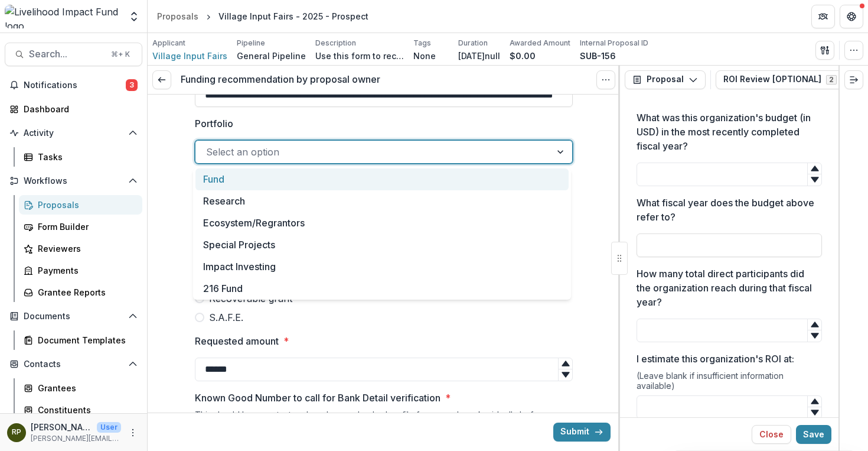  What do you see at coordinates (80, 388) in the screenshot?
I see `a: Grantees` at bounding box center [80, 388].